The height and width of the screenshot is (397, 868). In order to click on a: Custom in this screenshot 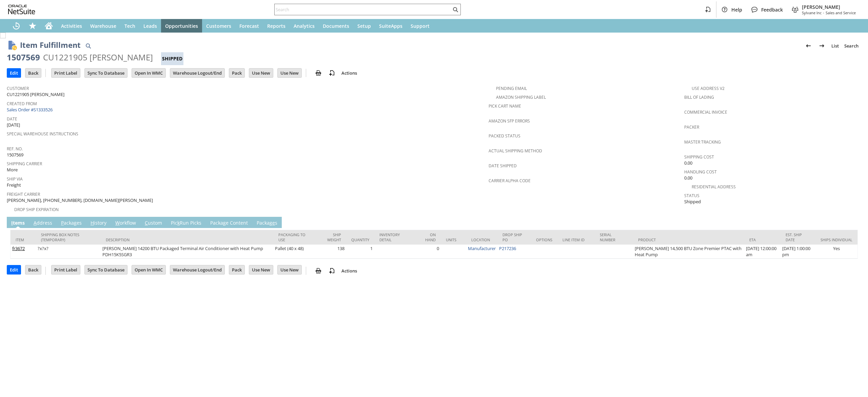, I will do `click(154, 223)`.